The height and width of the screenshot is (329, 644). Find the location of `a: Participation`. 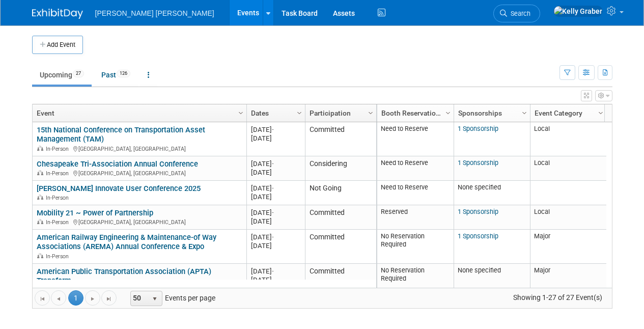

a: Participation is located at coordinates (340, 113).